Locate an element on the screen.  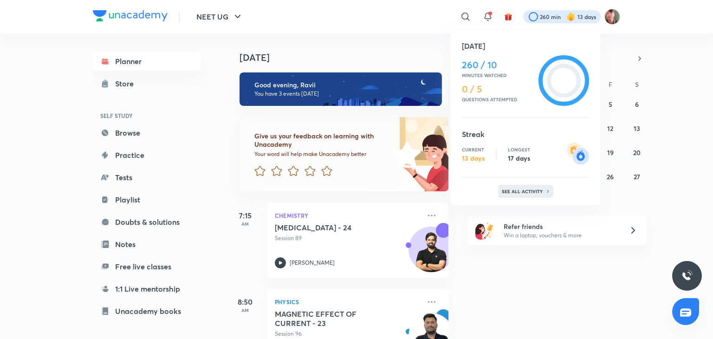
p: See all activity is located at coordinates (523, 191).